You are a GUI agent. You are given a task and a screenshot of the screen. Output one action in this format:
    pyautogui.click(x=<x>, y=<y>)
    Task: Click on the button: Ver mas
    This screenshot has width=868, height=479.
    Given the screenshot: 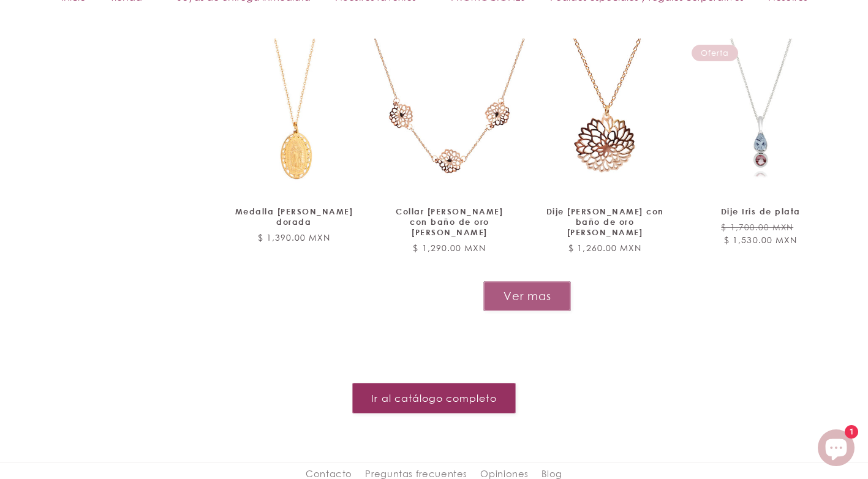 What is the action you would take?
    pyautogui.click(x=527, y=296)
    